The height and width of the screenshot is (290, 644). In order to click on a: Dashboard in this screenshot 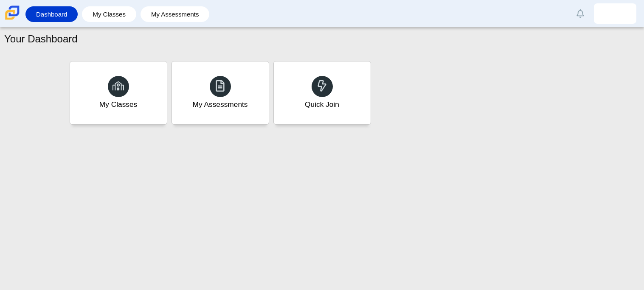, I will do `click(51, 14)`.